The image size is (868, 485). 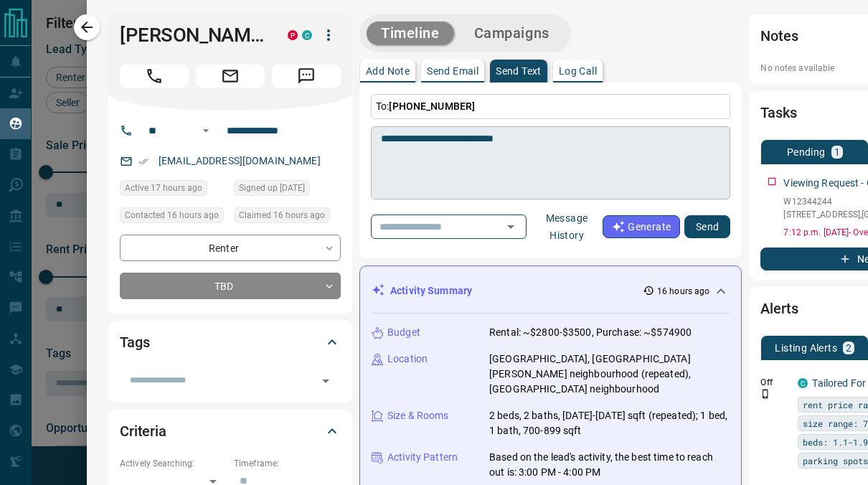 What do you see at coordinates (154, 76) in the screenshot?
I see `span: Call` at bounding box center [154, 76].